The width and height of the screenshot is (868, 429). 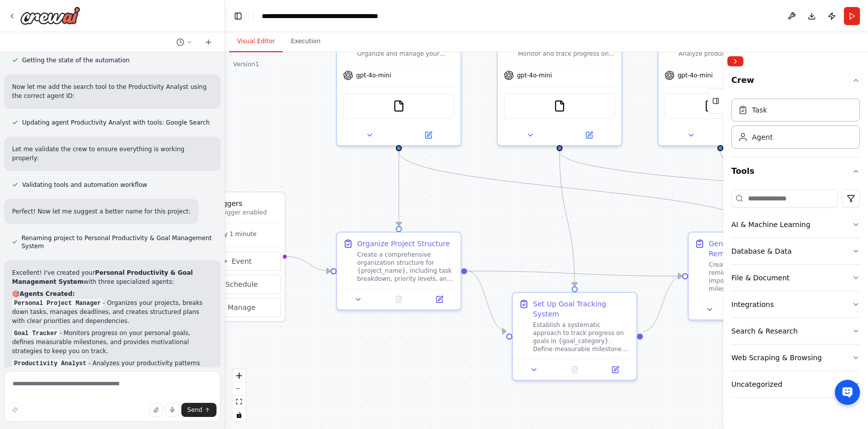 I want to click on g: Edge from 027614a8-c860-41ee-901c-a9ac8cf7d375 to b17c2769-ce4e-41a8-a5f8-de8f9d0df8fb, so click(x=486, y=301).